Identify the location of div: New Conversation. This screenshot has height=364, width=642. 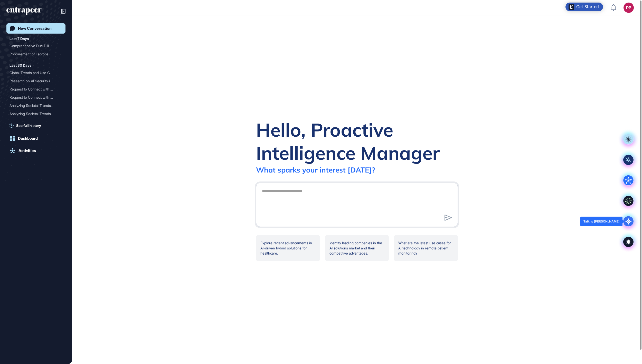
(34, 28).